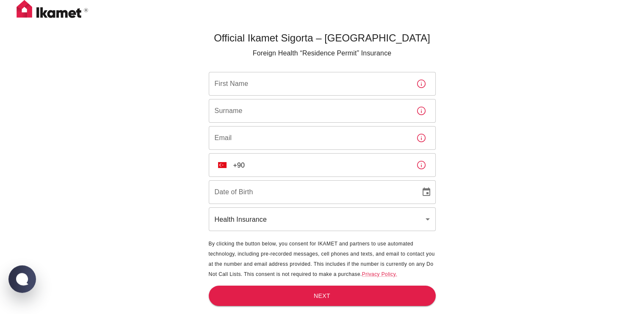  Describe the element at coordinates (322, 219) in the screenshot. I see `div: Health Insurance` at that location.